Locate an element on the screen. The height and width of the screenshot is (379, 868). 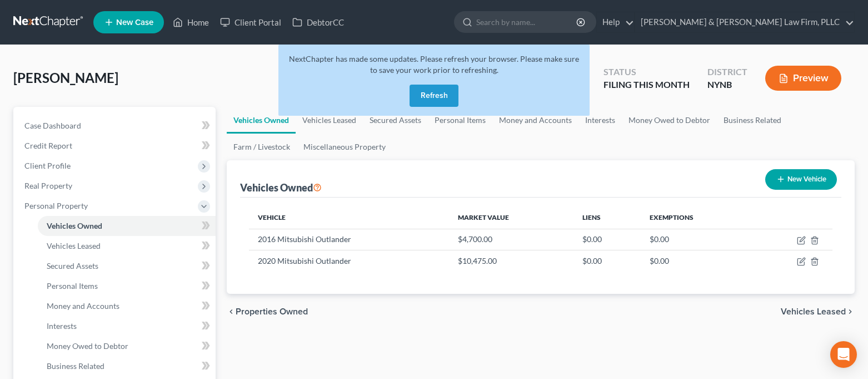
th: Liens is located at coordinates (607, 218).